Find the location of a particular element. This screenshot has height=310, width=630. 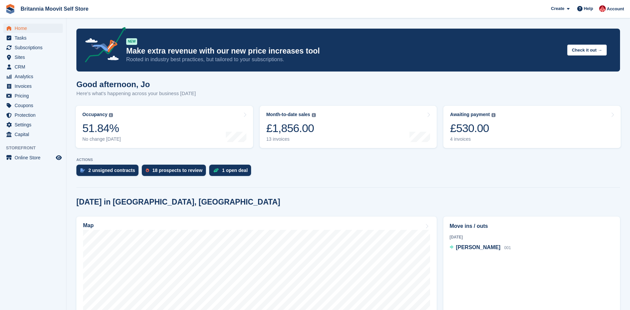

span: Coupons is located at coordinates (35, 105).